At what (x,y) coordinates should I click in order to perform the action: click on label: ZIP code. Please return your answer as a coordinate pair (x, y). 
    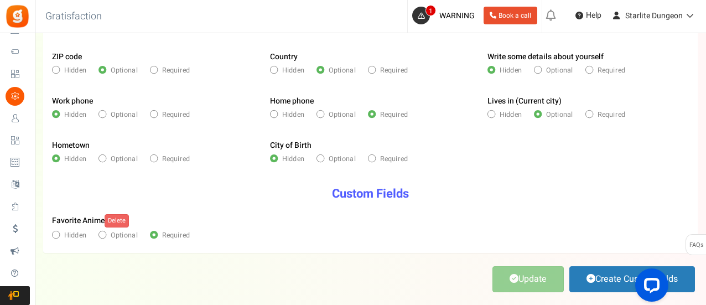
    Looking at the image, I should click on (67, 57).